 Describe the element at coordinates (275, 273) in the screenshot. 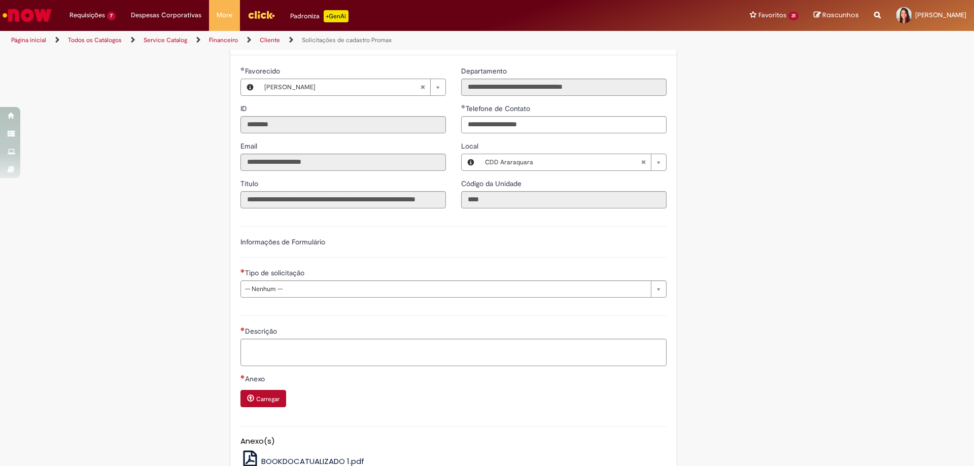

I see `span: Tipo de solicitação` at that location.